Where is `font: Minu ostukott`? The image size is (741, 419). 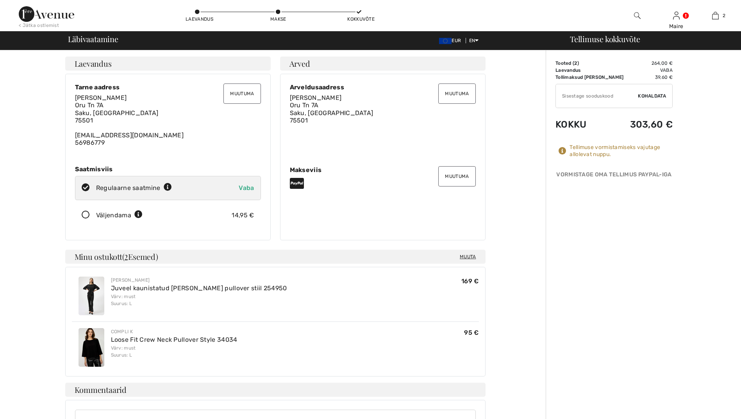 font: Minu ostukott is located at coordinates (98, 256).